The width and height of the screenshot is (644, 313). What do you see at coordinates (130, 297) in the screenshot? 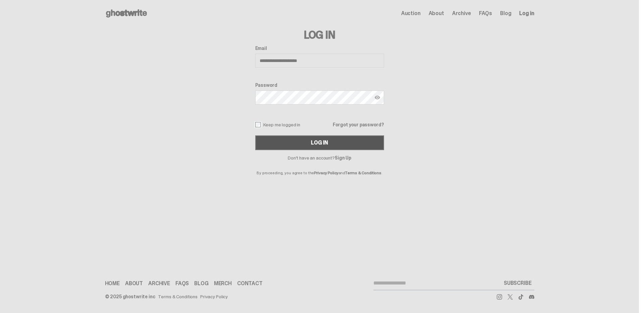
I see `div: © 2025 ghostwrite inc` at bounding box center [130, 297].